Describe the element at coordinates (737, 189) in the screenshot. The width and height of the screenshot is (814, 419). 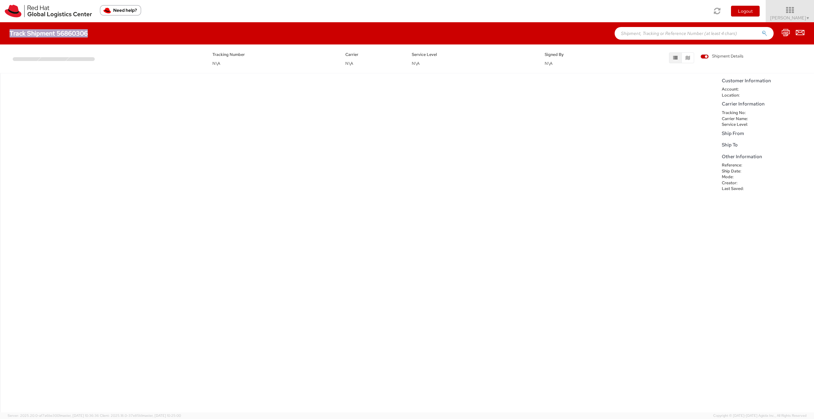
I see `dt: Last Saved:` at that location.